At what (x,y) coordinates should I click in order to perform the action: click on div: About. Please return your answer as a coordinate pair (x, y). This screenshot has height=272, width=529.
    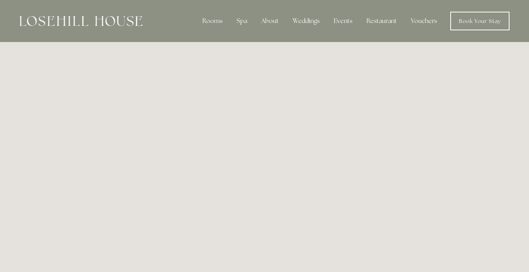
    Looking at the image, I should click on (270, 21).